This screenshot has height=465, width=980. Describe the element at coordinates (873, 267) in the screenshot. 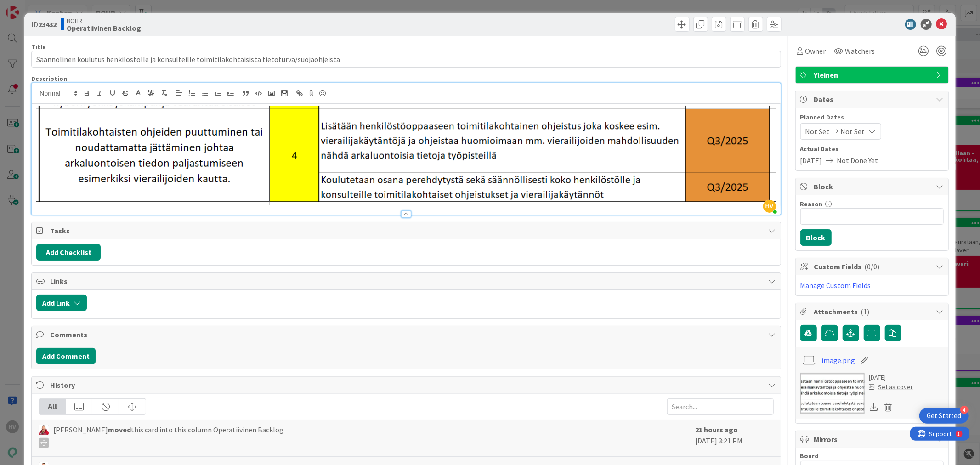

I see `span: Custom Fields` at that location.